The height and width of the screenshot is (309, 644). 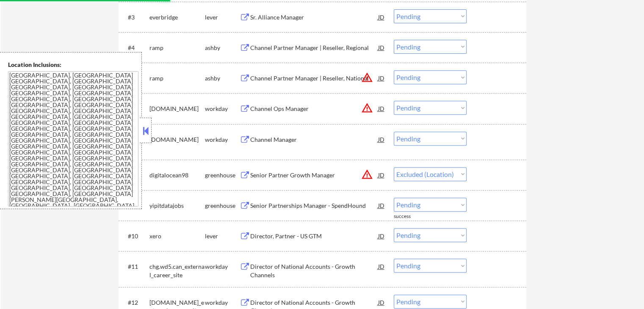 What do you see at coordinates (177, 17) in the screenshot?
I see `div: everbridge` at bounding box center [177, 17].